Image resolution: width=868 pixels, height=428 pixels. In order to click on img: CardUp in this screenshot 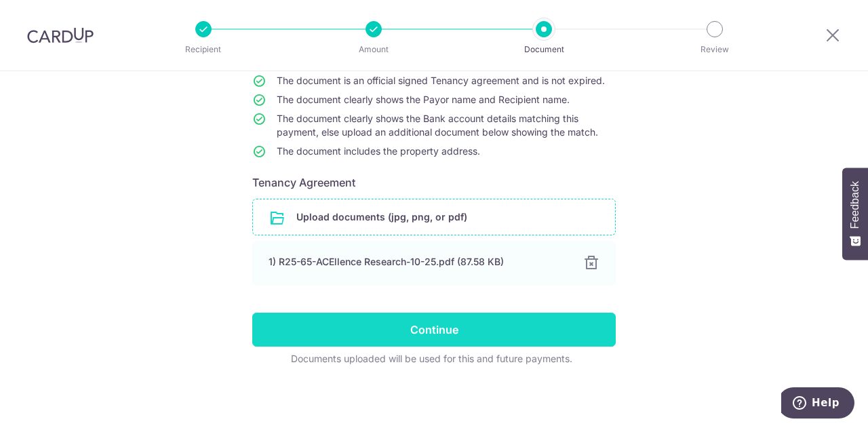, I will do `click(60, 35)`.